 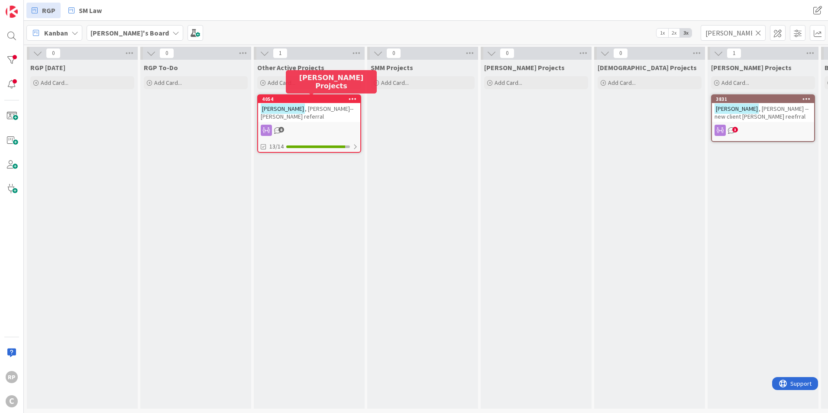 What do you see at coordinates (48, 68) in the screenshot?
I see `span: RGP Today` at bounding box center [48, 68].